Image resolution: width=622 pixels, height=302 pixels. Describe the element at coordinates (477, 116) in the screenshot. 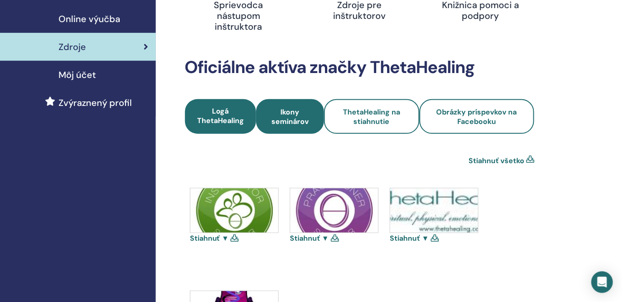

I see `a: Obrázky príspevkov na Facebooku` at that location.